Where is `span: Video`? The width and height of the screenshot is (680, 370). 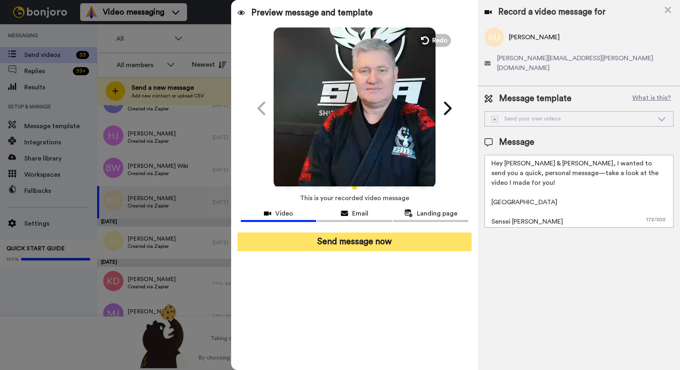
span: Video is located at coordinates (284, 214).